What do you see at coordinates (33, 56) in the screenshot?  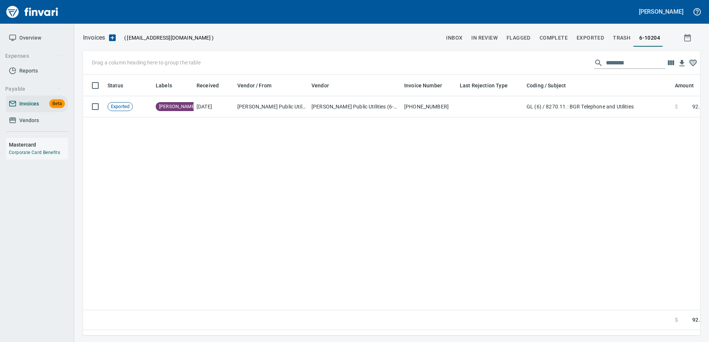 I see `span: Expenses` at bounding box center [33, 56].